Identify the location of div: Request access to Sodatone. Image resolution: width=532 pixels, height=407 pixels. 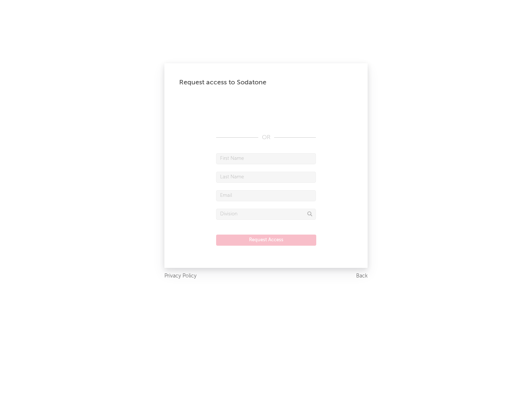
(266, 82).